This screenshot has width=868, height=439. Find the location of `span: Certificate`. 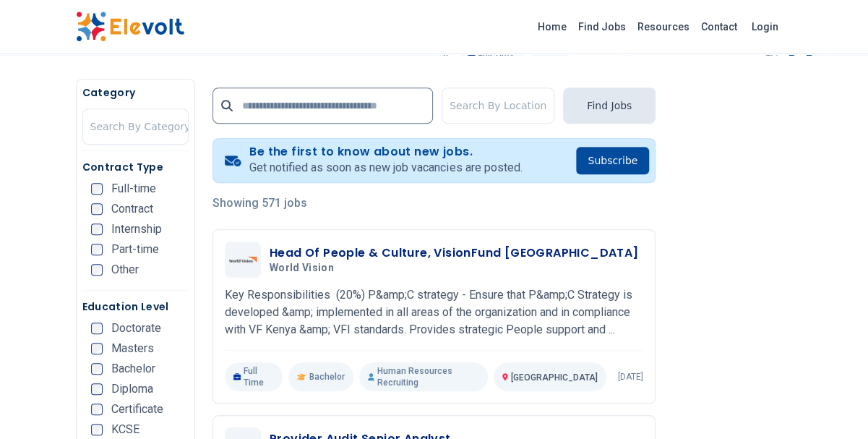

span: Certificate is located at coordinates (137, 409).